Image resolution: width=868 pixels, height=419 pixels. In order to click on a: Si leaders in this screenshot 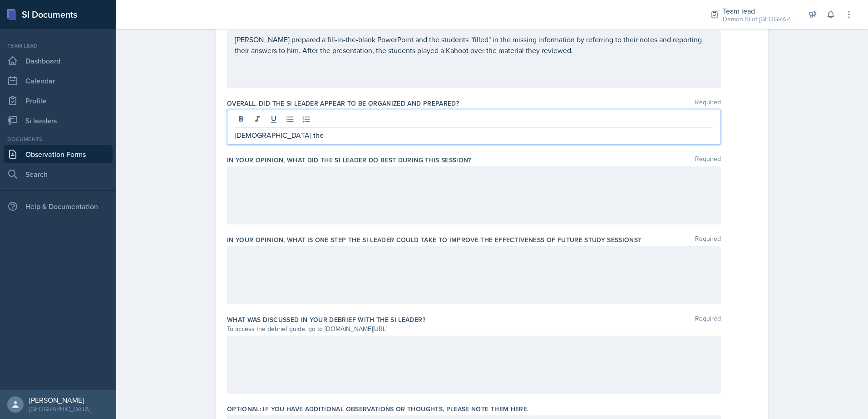, I will do `click(58, 121)`.